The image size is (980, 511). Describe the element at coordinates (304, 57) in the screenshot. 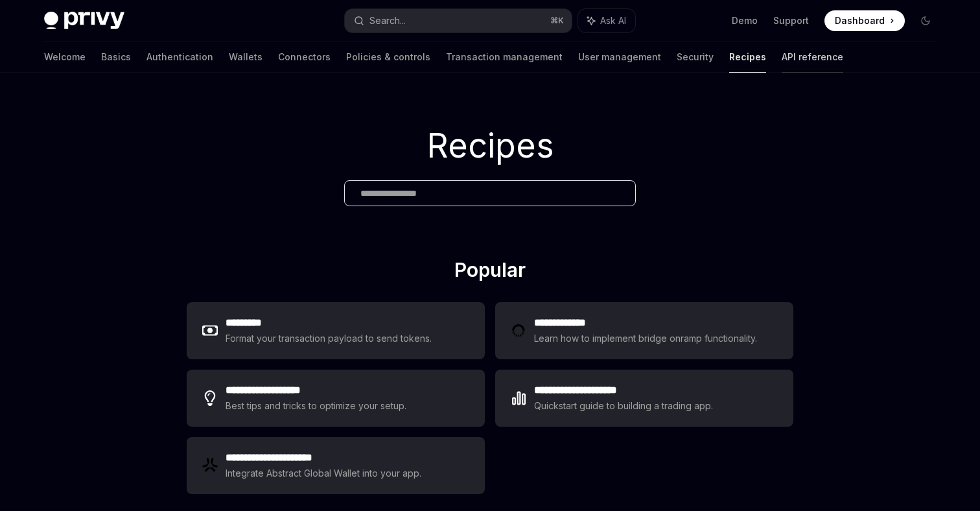

I see `a: Connectors` at that location.